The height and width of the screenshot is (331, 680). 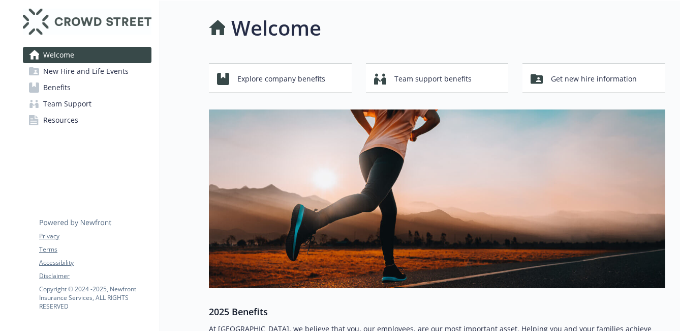 I want to click on a: Team Support, so click(x=87, y=104).